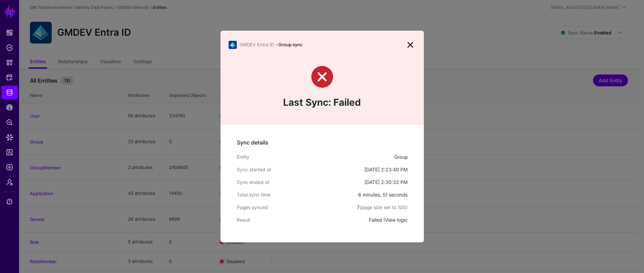  What do you see at coordinates (296, 207) in the screenshot?
I see `div: Pages synced` at bounding box center [296, 207].